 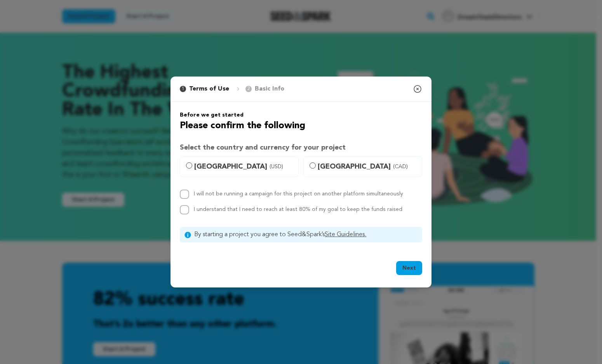 What do you see at coordinates (183, 89) in the screenshot?
I see `span: 1` at bounding box center [183, 89].